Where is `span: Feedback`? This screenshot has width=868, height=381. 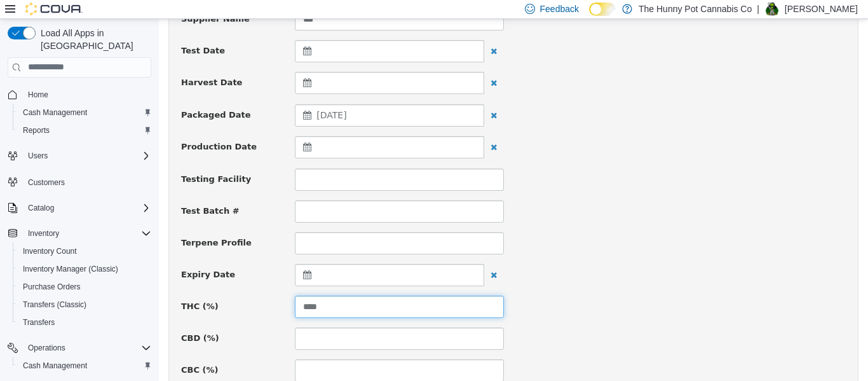 span: Feedback is located at coordinates (560, 9).